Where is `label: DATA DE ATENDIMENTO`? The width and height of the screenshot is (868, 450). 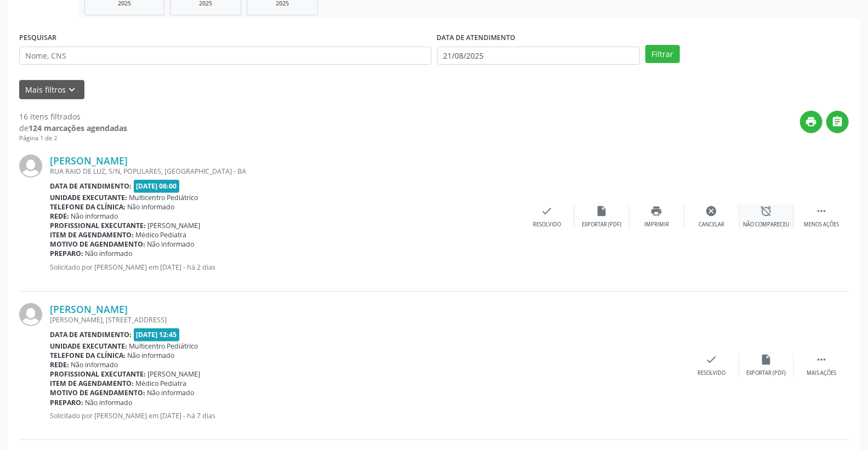
label: DATA DE ATENDIMENTO is located at coordinates (476, 38).